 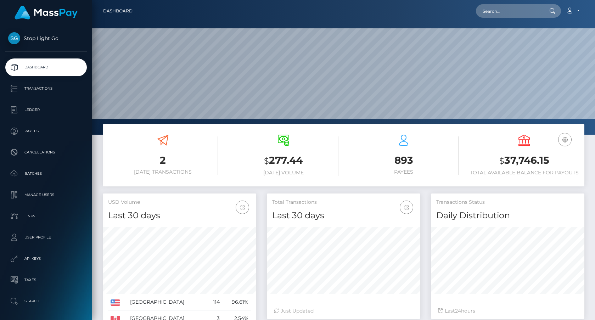 What do you see at coordinates (343, 311) in the screenshot?
I see `div: Just Updated` at bounding box center [343, 311].